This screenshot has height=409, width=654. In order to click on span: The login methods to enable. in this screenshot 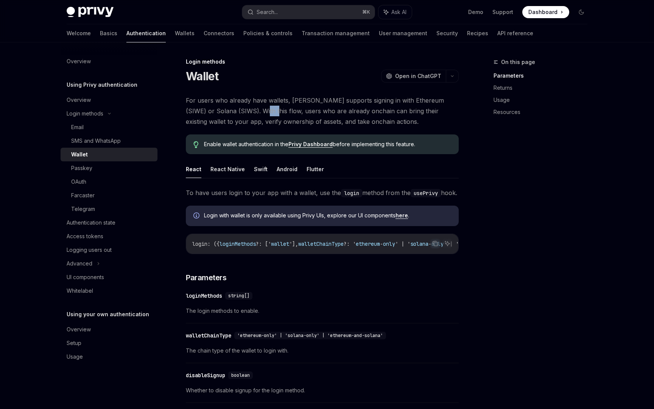, I will do `click(322, 311)`.